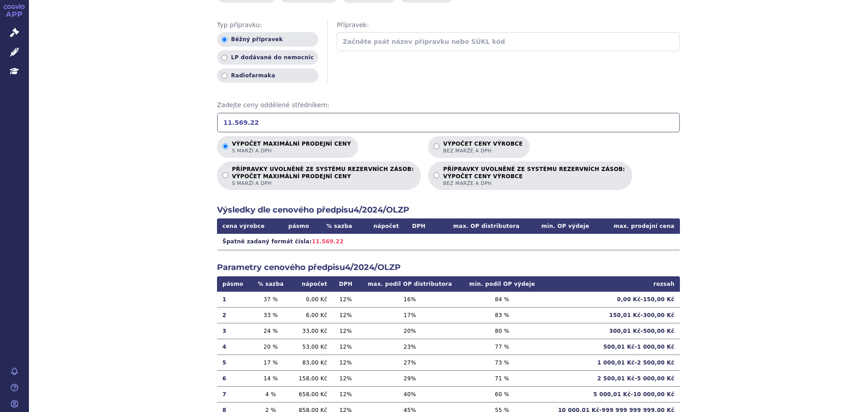  Describe the element at coordinates (436, 175) in the screenshot. I see `input: PŘÍPRAVKY UVOLNĚNÉ ZE SYSTÉMU REZERVNÍCH ZÁSOB:VÝPOČET CENY VÝROBCEbez marže a DPH` at that location.